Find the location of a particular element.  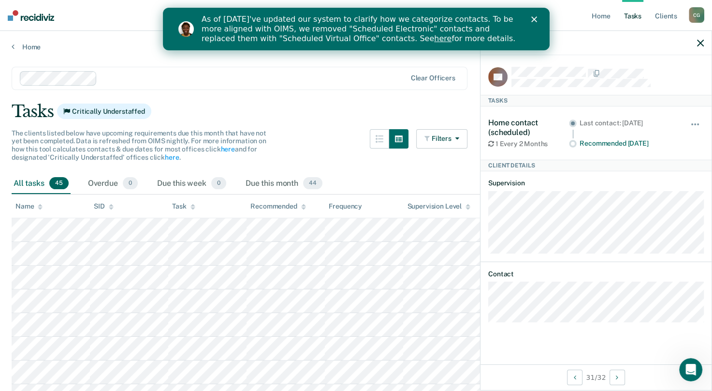

div: Due this month is located at coordinates (284, 184).